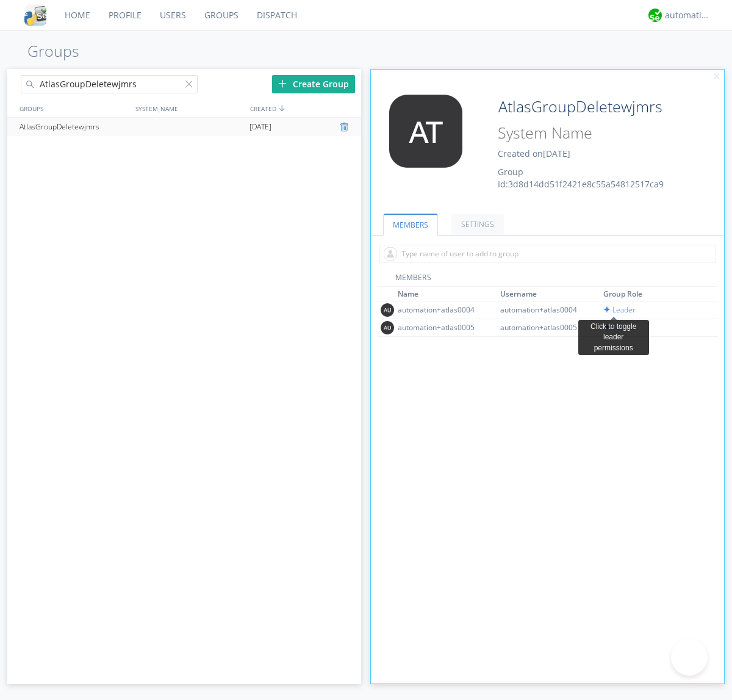  Describe the element at coordinates (716, 77) in the screenshot. I see `img: cancel.svg` at that location.